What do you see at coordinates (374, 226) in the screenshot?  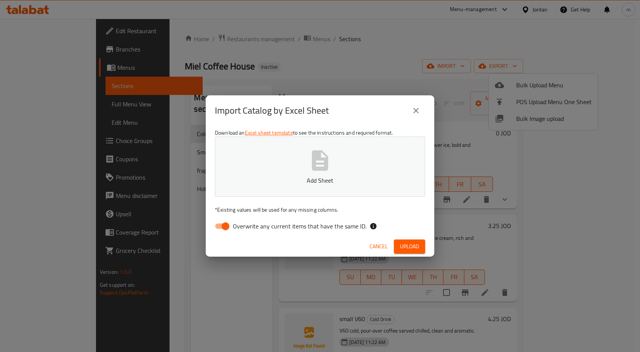 I see `svg: If the overwrite option isn't selected, then the items that match an existing ID will be ignored ...` at bounding box center [374, 226].